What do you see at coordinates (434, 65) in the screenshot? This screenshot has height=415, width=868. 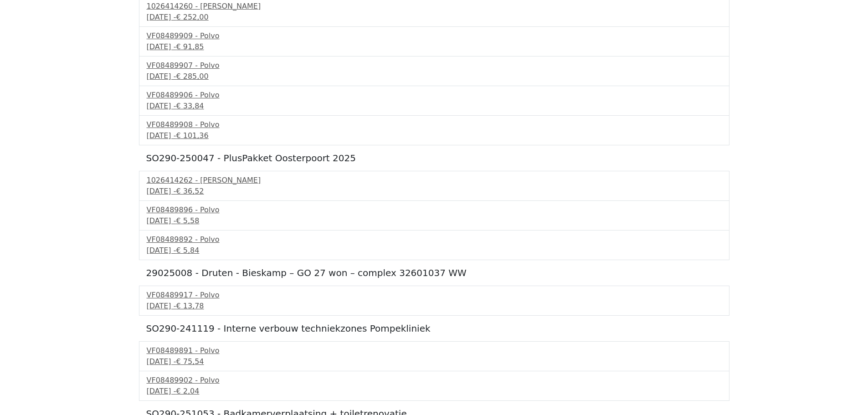 I see `div: VF08489907 - Polvo` at bounding box center [434, 65].